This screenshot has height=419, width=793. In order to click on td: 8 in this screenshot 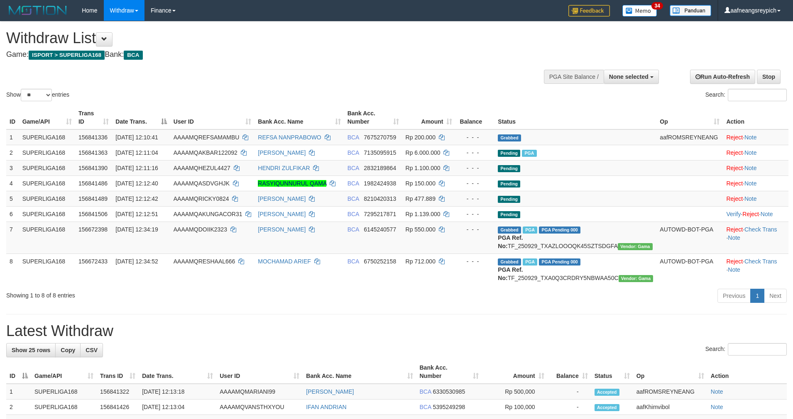, I will do `click(12, 269)`.